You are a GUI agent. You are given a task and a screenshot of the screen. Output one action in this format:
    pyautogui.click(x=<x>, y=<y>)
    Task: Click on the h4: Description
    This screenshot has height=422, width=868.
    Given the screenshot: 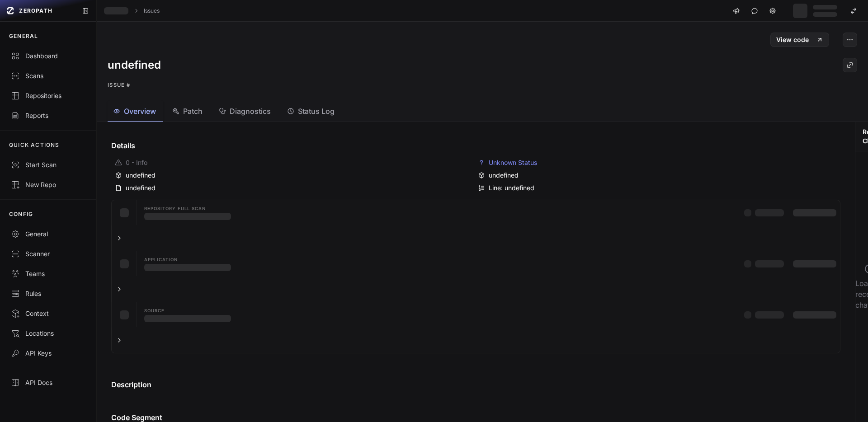 What is the action you would take?
    pyautogui.click(x=475, y=384)
    